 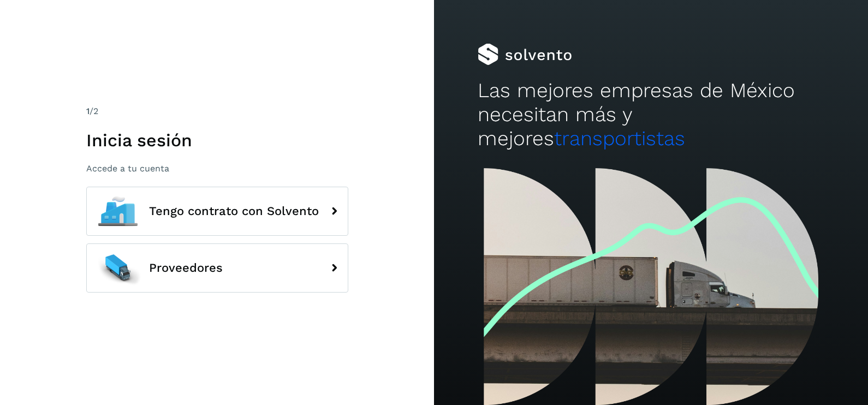 I want to click on span: transportistas, so click(x=620, y=138).